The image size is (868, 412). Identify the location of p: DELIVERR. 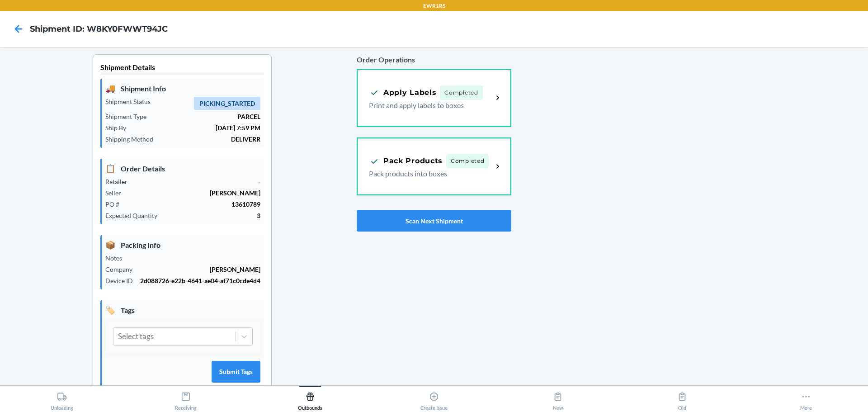
(210, 139).